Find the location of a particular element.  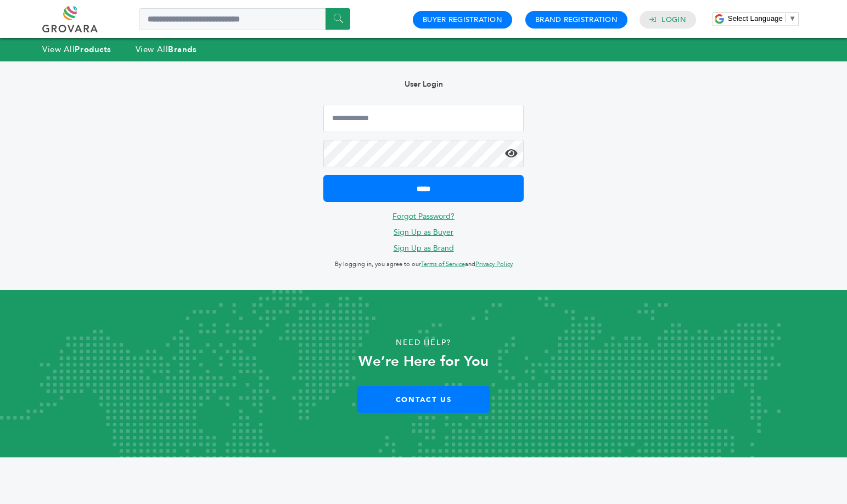

a: Login is located at coordinates (673, 19).